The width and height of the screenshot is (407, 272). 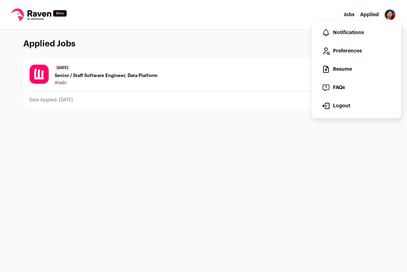 What do you see at coordinates (356, 106) in the screenshot?
I see `button: Logout` at bounding box center [356, 106].